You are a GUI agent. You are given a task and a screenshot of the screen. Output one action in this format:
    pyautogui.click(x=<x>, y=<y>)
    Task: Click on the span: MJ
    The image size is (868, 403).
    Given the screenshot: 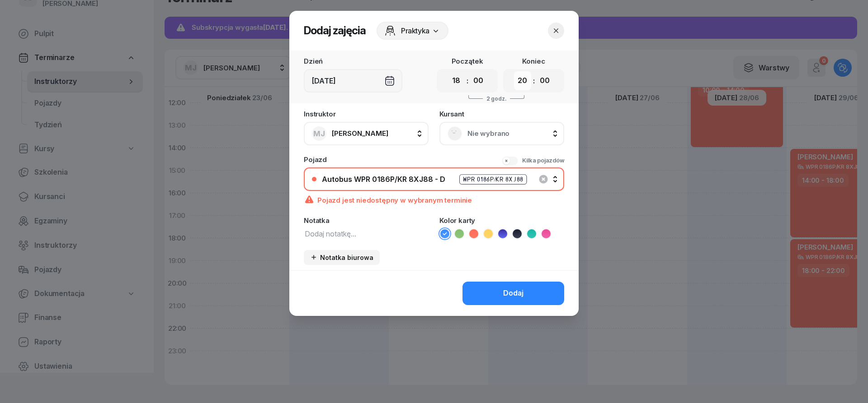 What is the action you would take?
    pyautogui.click(x=319, y=134)
    